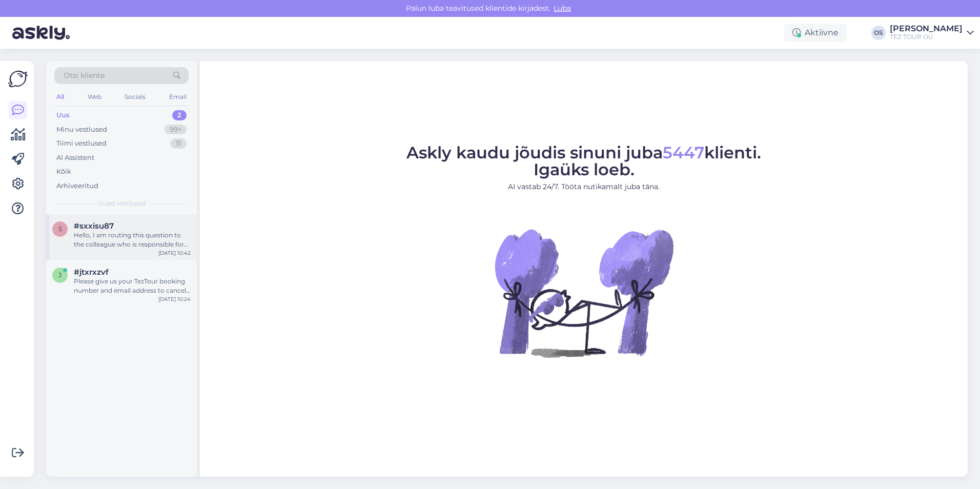 The width and height of the screenshot is (980, 489). What do you see at coordinates (84, 76) in the screenshot?
I see `span: Otsi kliente` at bounding box center [84, 76].